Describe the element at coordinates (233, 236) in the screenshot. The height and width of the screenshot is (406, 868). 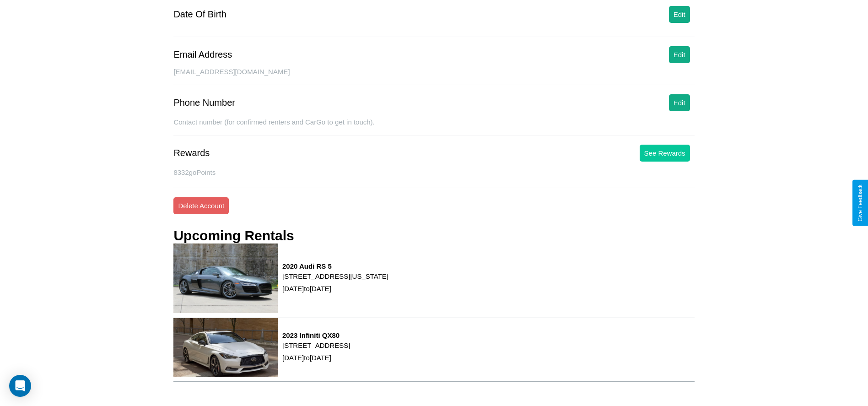
I see `h3: Upcoming Rentals` at that location.